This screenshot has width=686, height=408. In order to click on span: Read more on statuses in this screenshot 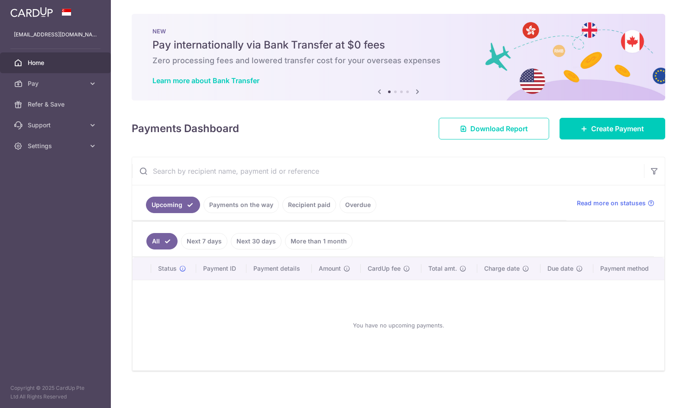, I will do `click(611, 203)`.